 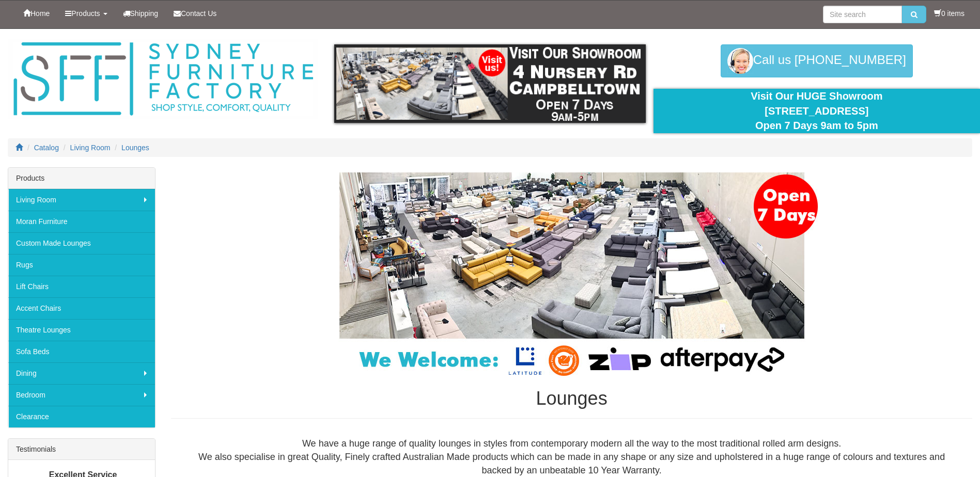 I want to click on li: 0 items, so click(x=949, y=13).